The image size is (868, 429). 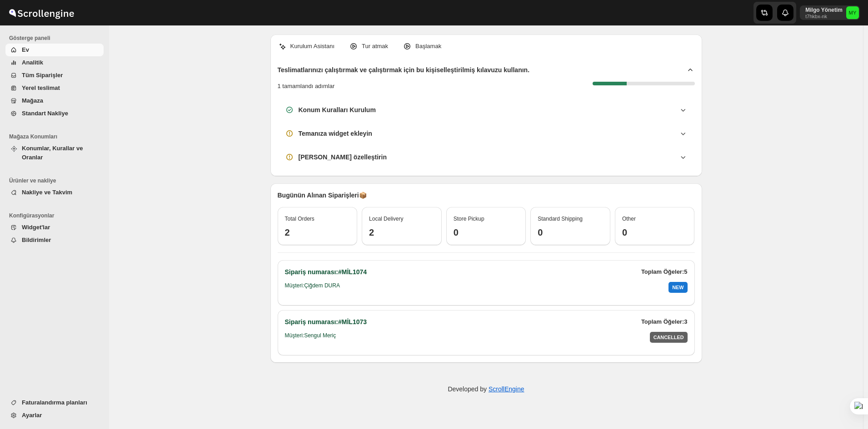 I want to click on button: User menu, so click(x=830, y=13).